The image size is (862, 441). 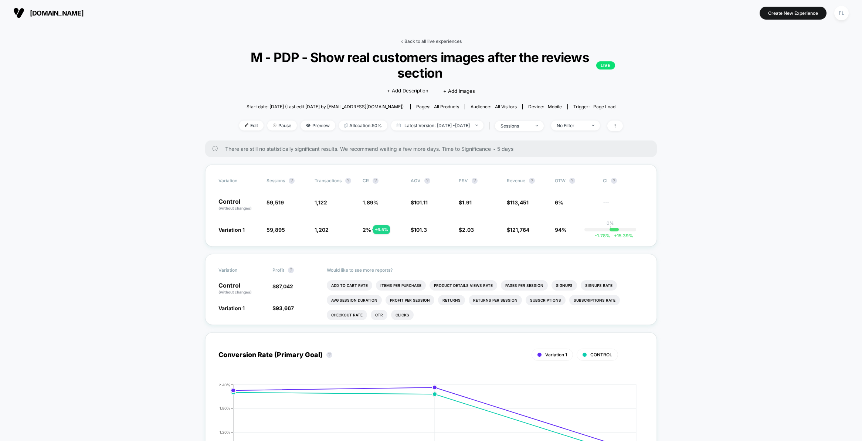 What do you see at coordinates (841, 13) in the screenshot?
I see `div: FL` at bounding box center [841, 13].